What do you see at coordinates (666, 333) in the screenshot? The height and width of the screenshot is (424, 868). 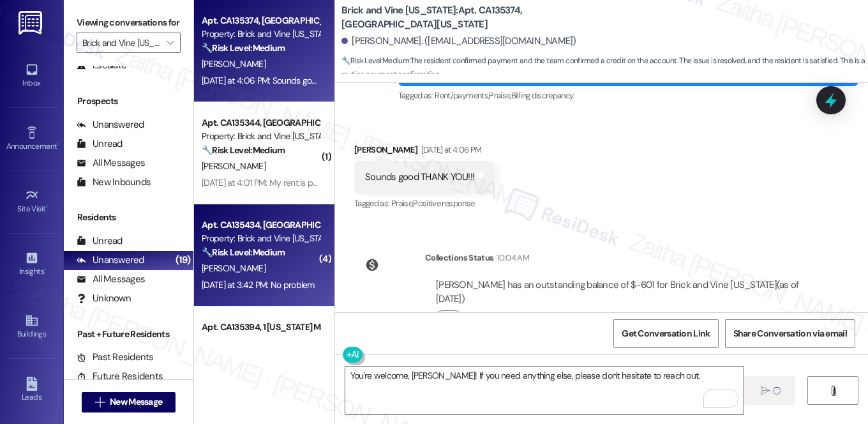 I see `span: Get Conversation Link` at bounding box center [666, 333].